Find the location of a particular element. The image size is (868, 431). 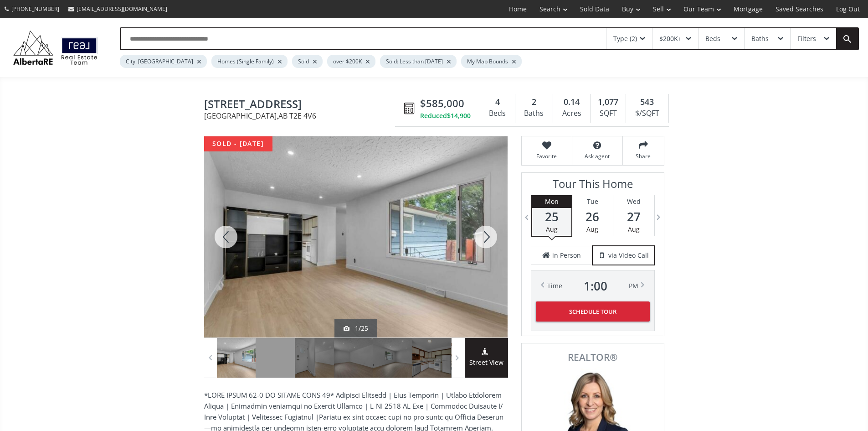

span: Street View is located at coordinates (486, 363).